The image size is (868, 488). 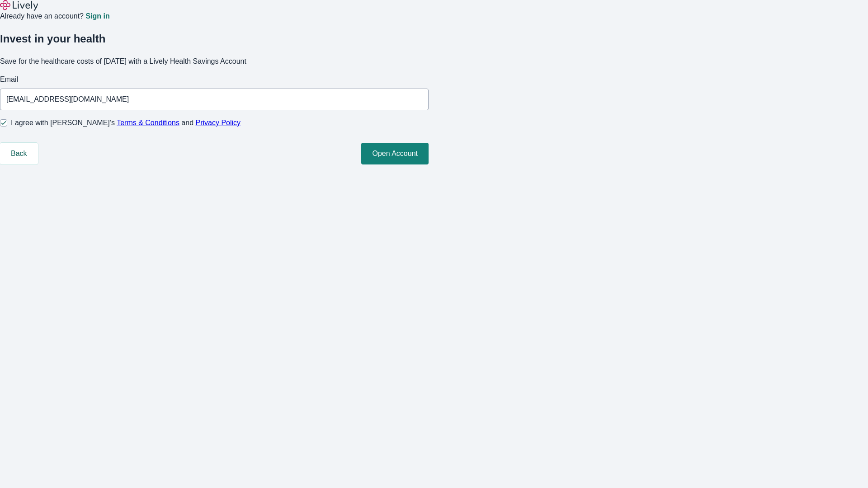 What do you see at coordinates (97, 16) in the screenshot?
I see `div: Sign in` at bounding box center [97, 16].